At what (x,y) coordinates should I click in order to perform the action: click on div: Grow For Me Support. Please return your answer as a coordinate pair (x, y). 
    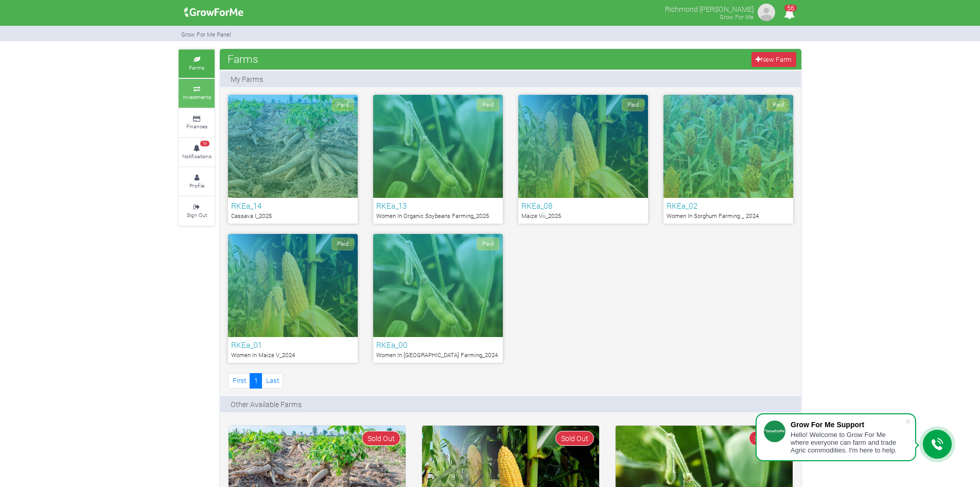
    Looking at the image, I should click on (848, 424).